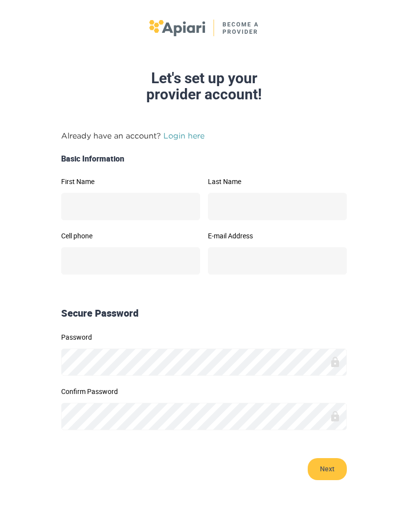 This screenshot has height=532, width=408. Describe the element at coordinates (328, 469) in the screenshot. I see `button: Next` at that location.